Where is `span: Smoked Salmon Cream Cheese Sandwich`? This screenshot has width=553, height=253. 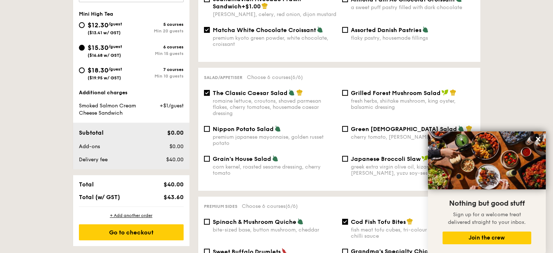 span: Smoked Salmon Cream Cheese Sandwich is located at coordinates (107, 109).